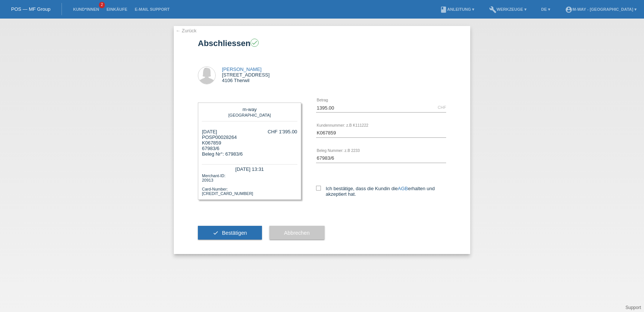 The height and width of the screenshot is (312, 644). What do you see at coordinates (249, 109) in the screenshot?
I see `div: m-way` at bounding box center [249, 109].